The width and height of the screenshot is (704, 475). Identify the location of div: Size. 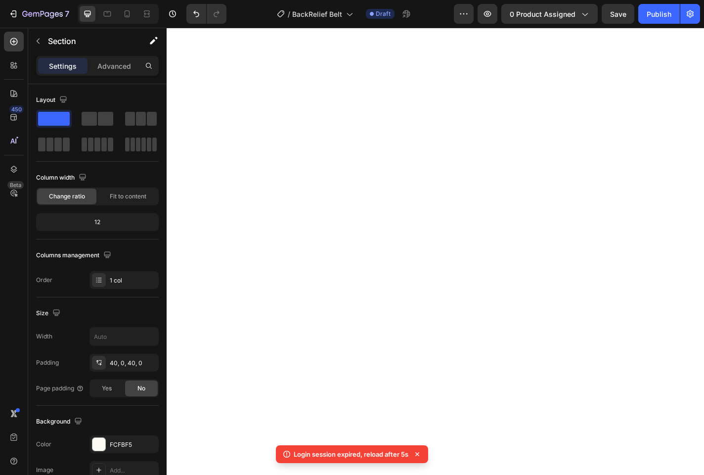
(49, 313).